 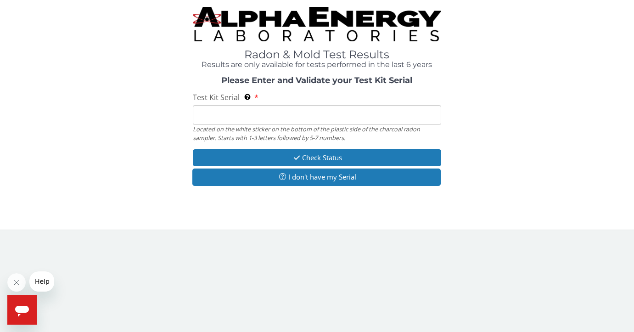 I want to click on h4: Results are only available for tests performed in the last 6 years, so click(x=317, y=65).